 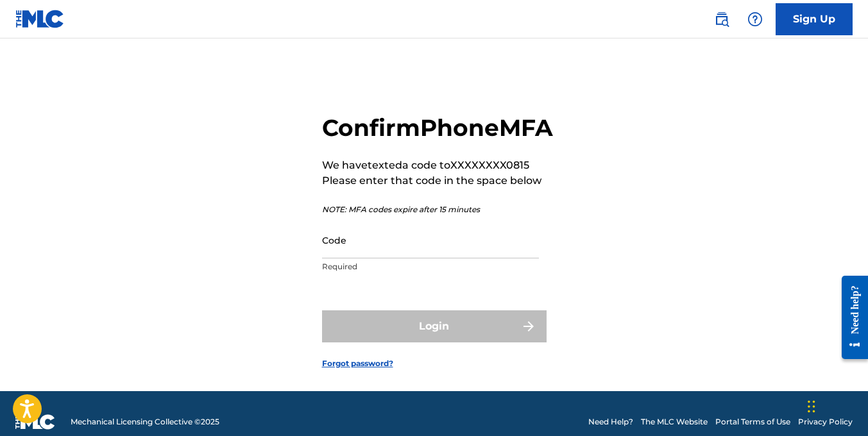 I want to click on img: logo, so click(x=35, y=422).